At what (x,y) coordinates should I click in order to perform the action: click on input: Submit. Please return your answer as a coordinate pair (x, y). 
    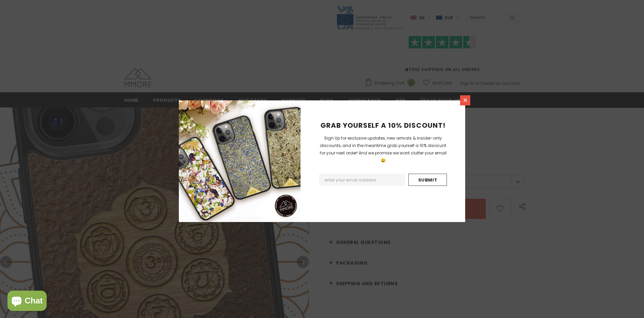
    Looking at the image, I should click on (428, 180).